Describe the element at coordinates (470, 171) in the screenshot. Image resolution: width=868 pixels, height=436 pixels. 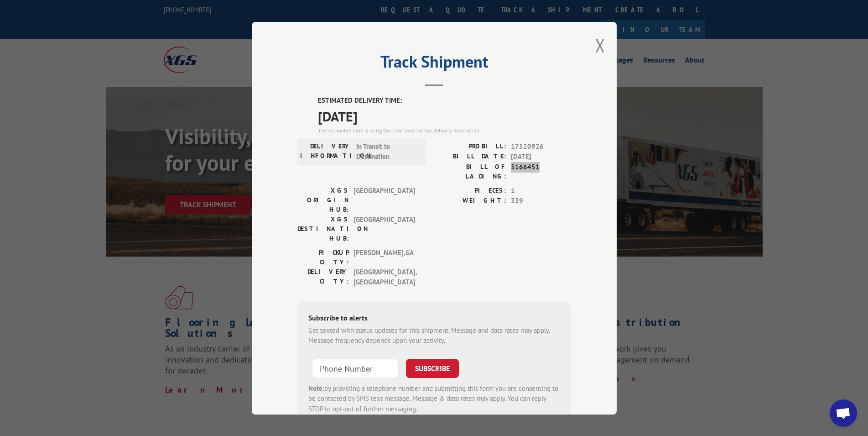
I see `label: BILL OF LADING:` at that location.